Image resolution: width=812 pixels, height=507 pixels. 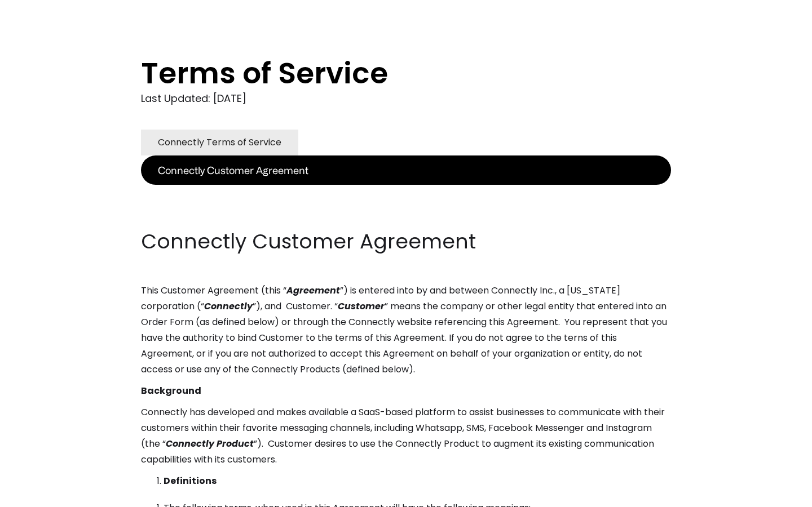 I want to click on aside: Language selected: English, so click(x=39, y=495).